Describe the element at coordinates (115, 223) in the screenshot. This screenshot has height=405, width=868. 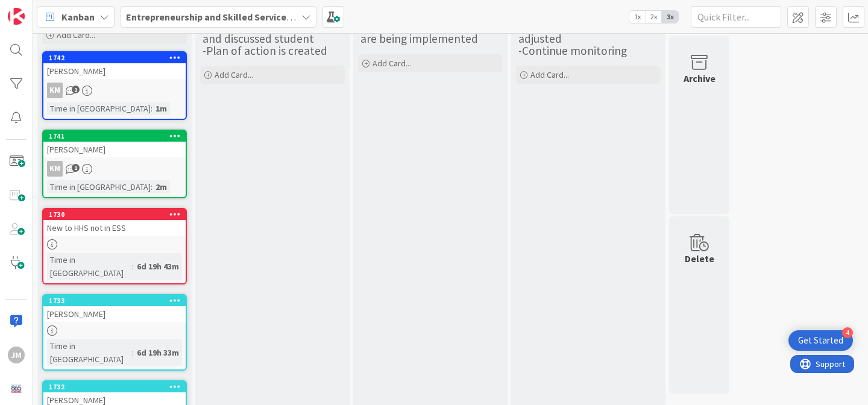
I see `div: 1730New to HHS not in ESS` at that location.